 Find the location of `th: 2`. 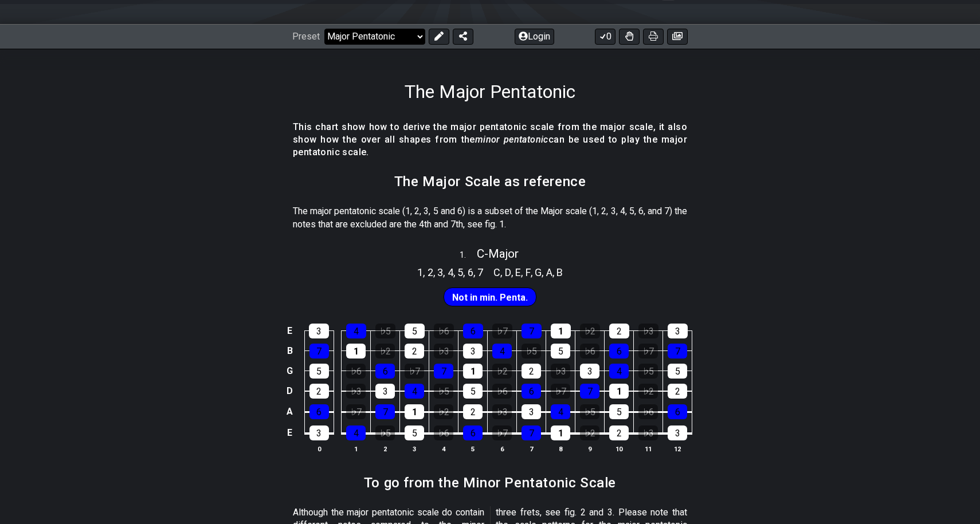

th: 2 is located at coordinates (385, 448).